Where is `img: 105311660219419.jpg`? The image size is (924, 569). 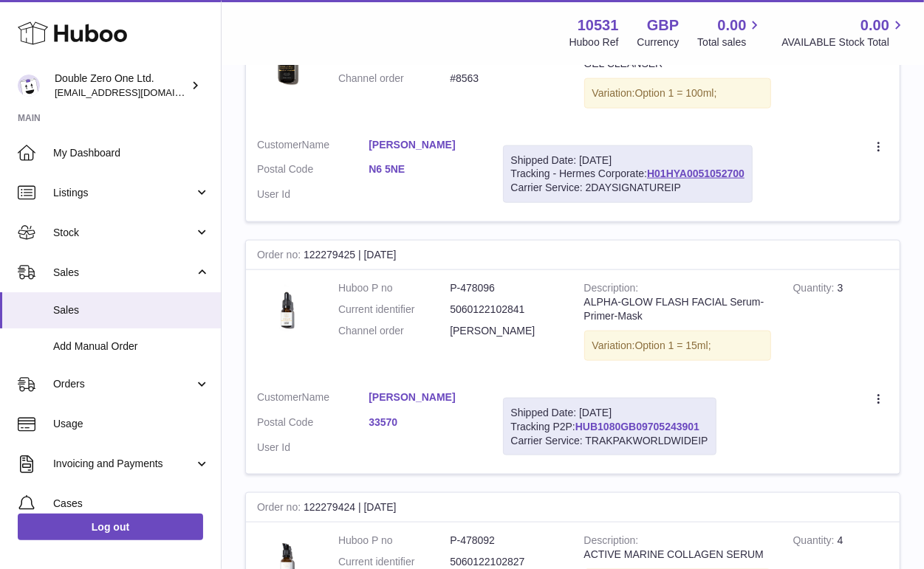
img: 105311660219419.jpg is located at coordinates (287, 311).